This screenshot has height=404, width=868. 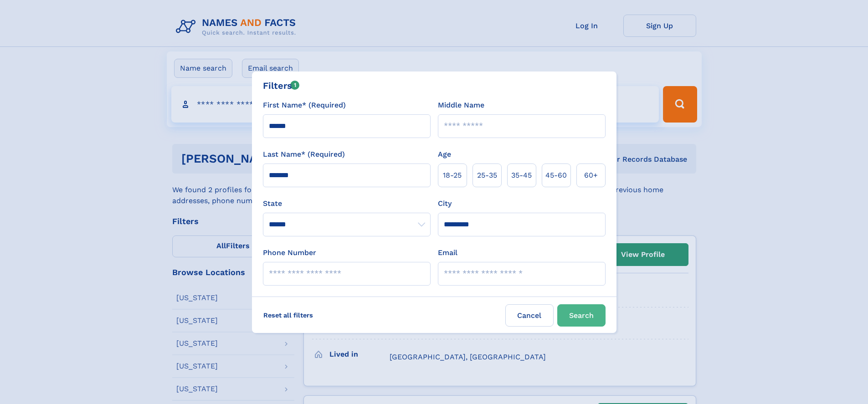 What do you see at coordinates (487, 175) in the screenshot?
I see `span: 25‑35` at bounding box center [487, 175].